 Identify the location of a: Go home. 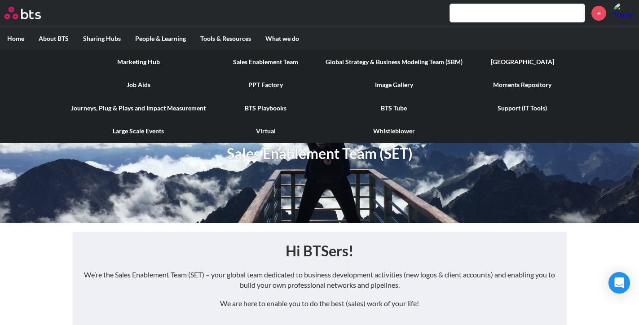
(31, 13).